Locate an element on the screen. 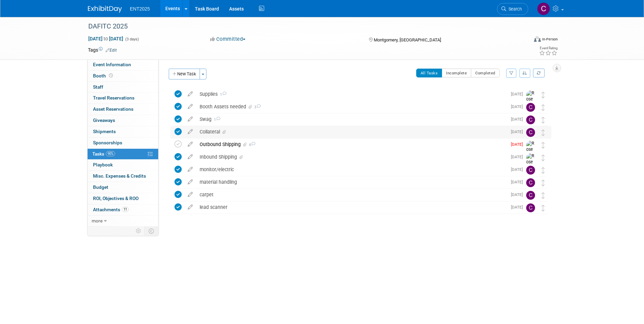  span: Giveaways is located at coordinates (104, 121).